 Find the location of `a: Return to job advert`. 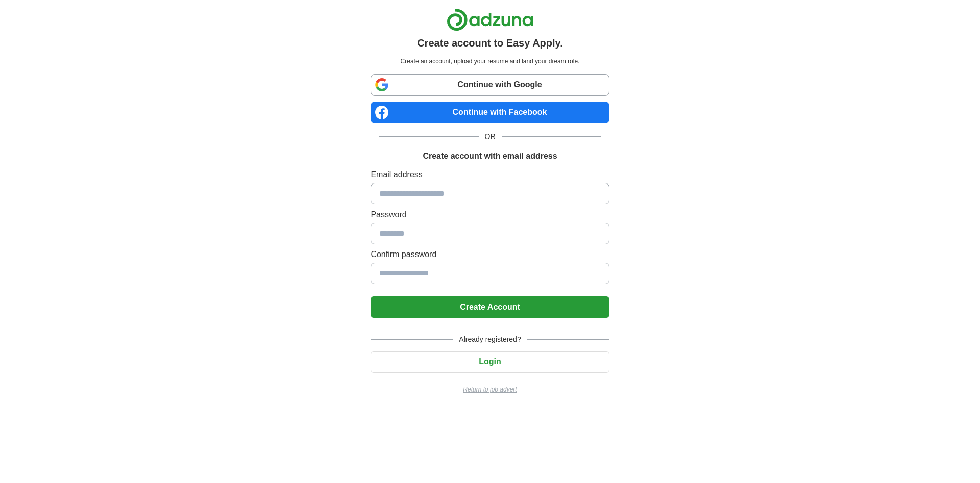

a: Return to job advert is located at coordinates (490, 389).